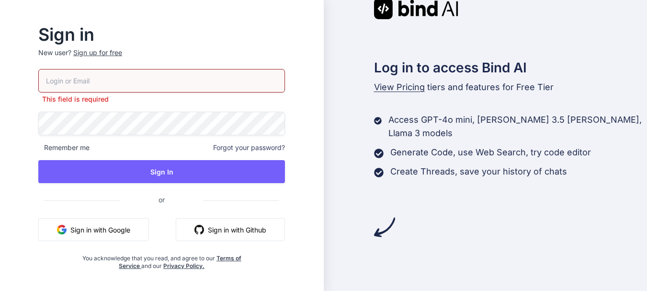  What do you see at coordinates (98, 53) in the screenshot?
I see `div: Sign up for free` at bounding box center [98, 53].